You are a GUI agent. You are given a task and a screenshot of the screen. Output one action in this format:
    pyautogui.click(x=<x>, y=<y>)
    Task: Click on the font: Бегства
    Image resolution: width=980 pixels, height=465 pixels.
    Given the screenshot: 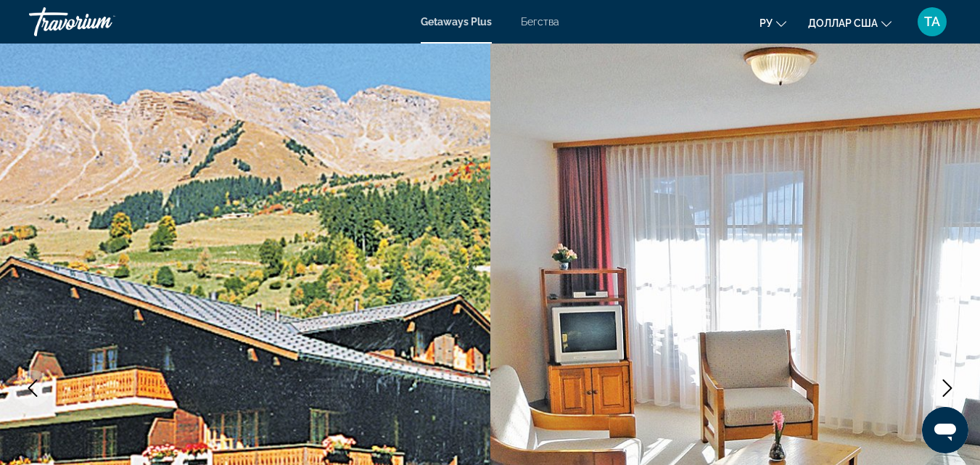 What is the action you would take?
    pyautogui.click(x=540, y=22)
    